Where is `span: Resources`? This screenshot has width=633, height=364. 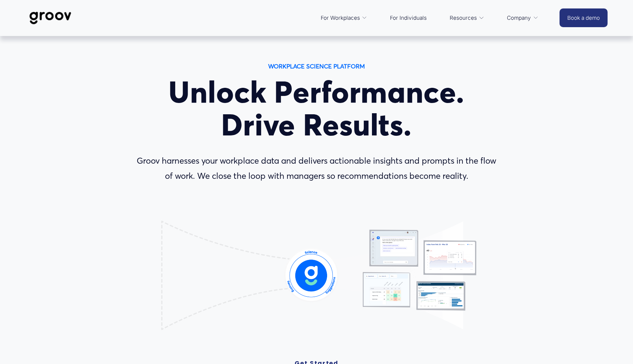 span: Resources is located at coordinates (463, 18).